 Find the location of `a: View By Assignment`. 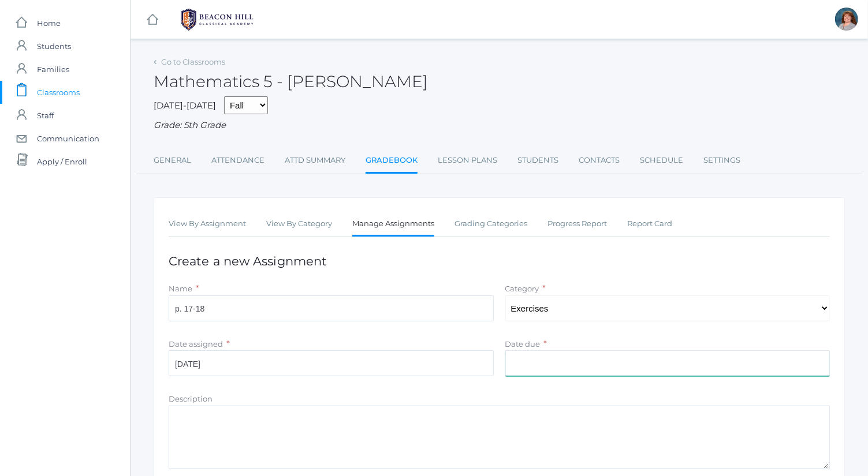

a: View By Assignment is located at coordinates (207, 224).